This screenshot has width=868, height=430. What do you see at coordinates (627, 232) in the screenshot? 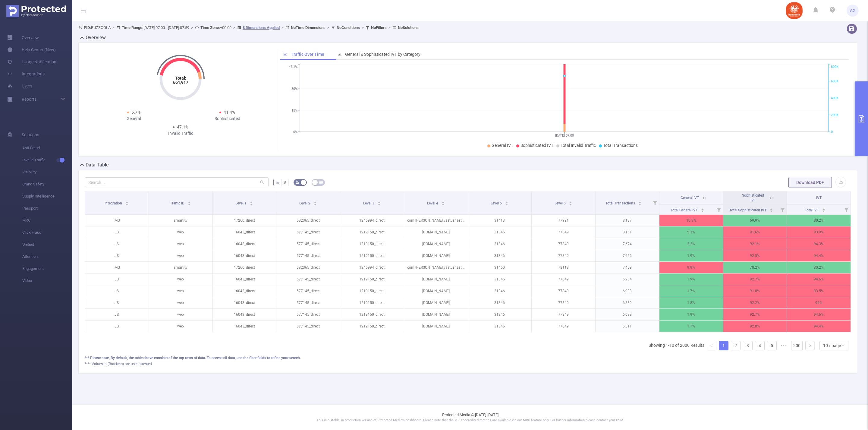
I see `p: 8,161` at bounding box center [627, 232].